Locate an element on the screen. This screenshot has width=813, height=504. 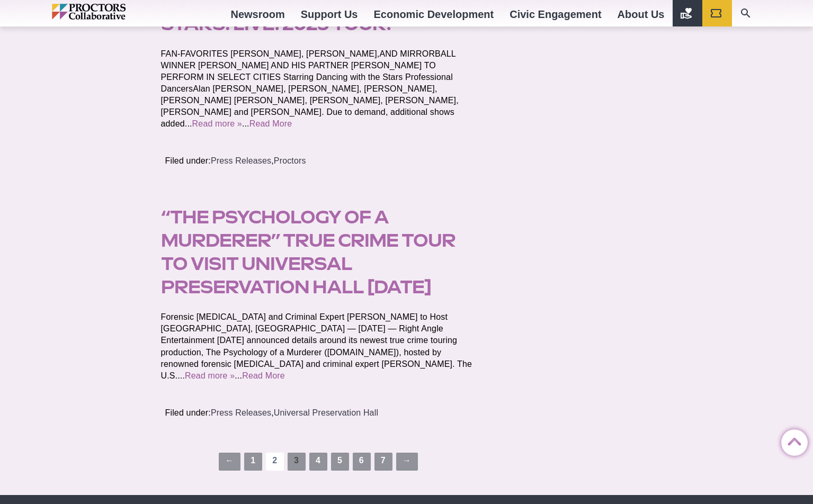
a: 4 is located at coordinates (318, 461).